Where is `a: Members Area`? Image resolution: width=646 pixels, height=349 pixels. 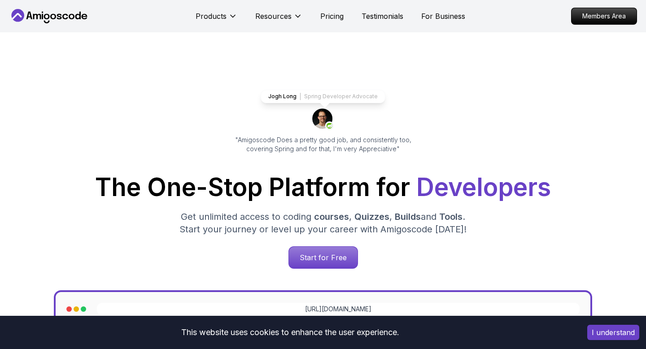 a: Members Area is located at coordinates (604, 16).